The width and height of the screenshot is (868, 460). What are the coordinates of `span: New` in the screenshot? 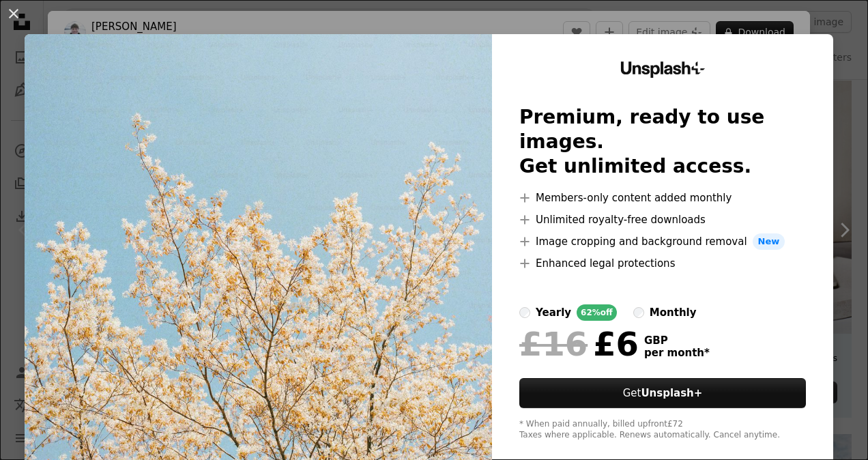 It's located at (769, 242).